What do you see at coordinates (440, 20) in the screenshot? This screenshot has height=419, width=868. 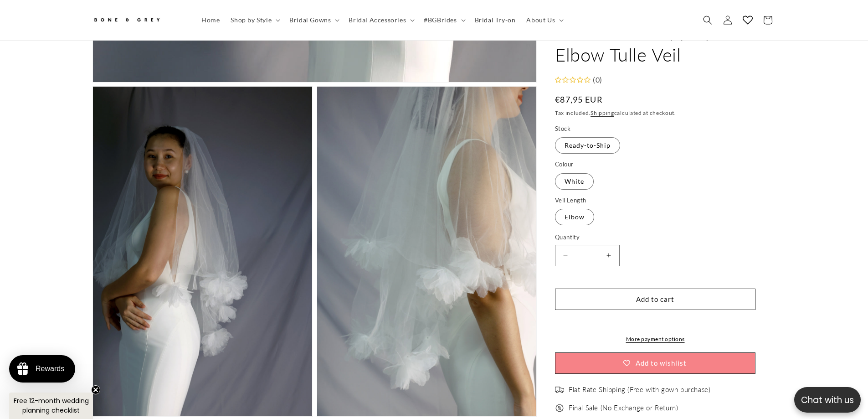 I see `span: #BGBrides` at bounding box center [440, 20].